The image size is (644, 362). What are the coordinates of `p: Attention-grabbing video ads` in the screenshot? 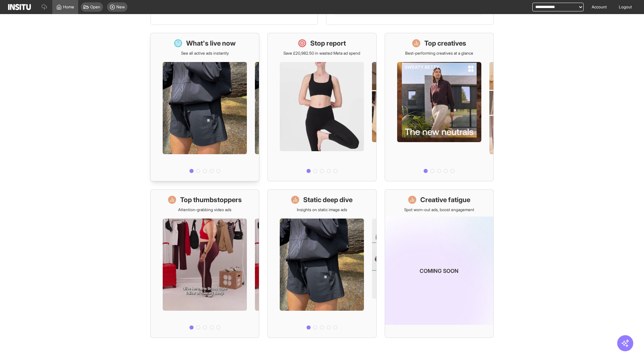 It's located at (204, 210).